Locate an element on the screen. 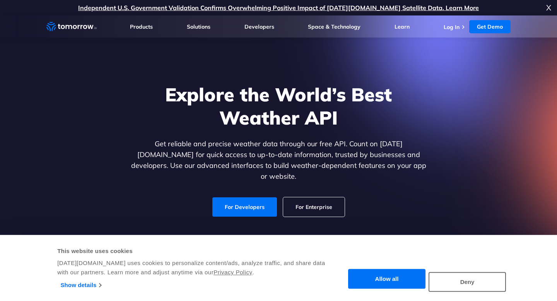 The image size is (557, 301). a: Products is located at coordinates (141, 27).